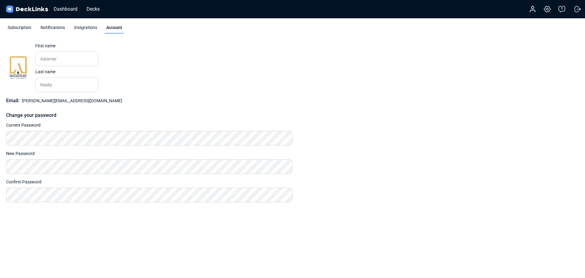 This screenshot has width=585, height=278. Describe the element at coordinates (27, 9) in the screenshot. I see `img: DeckLinks` at that location.